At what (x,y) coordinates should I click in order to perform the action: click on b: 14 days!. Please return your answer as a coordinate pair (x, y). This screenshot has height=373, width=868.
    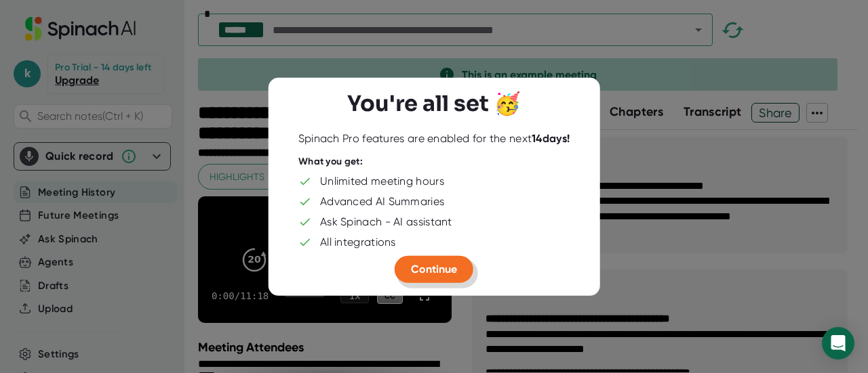
    Looking at the image, I should click on (551, 138).